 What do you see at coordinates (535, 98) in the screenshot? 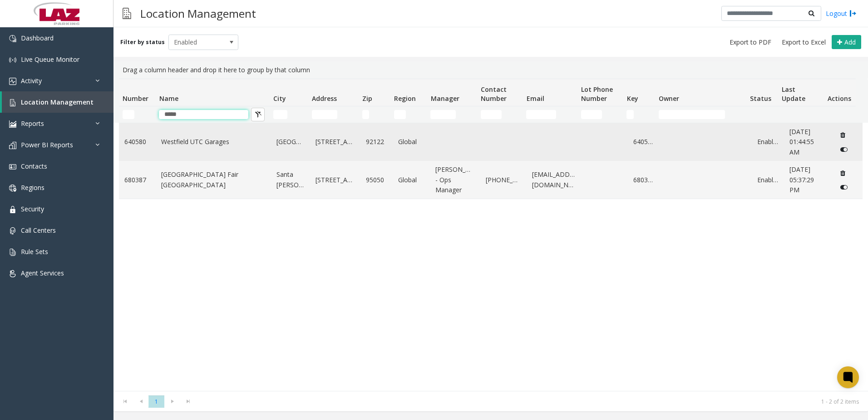
I see `span: Email` at bounding box center [535, 98].